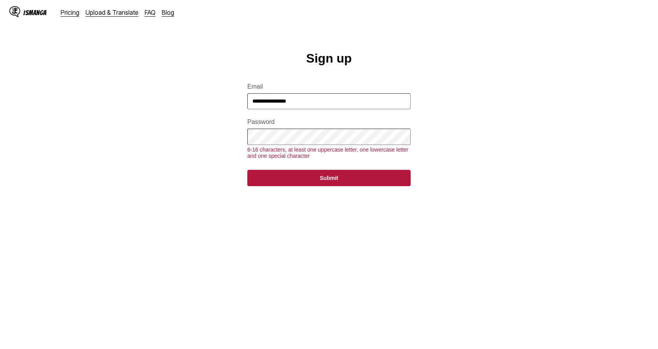 The width and height of the screenshot is (658, 349). I want to click on a: Upload & Translate, so click(112, 12).